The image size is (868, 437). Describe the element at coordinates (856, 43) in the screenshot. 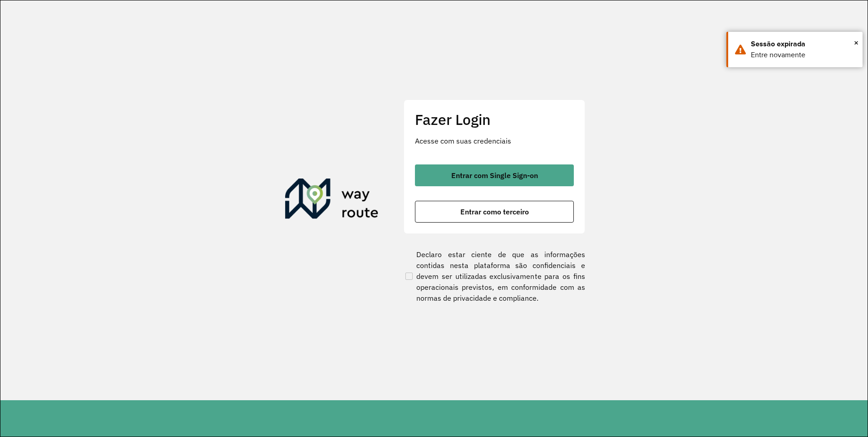

I see `button: Close` at that location.